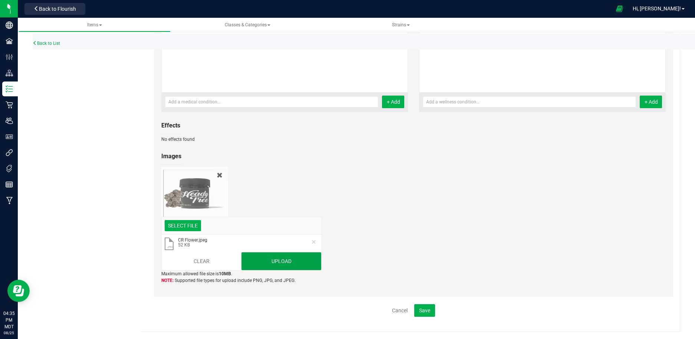  I want to click on span: Strains, so click(401, 25).